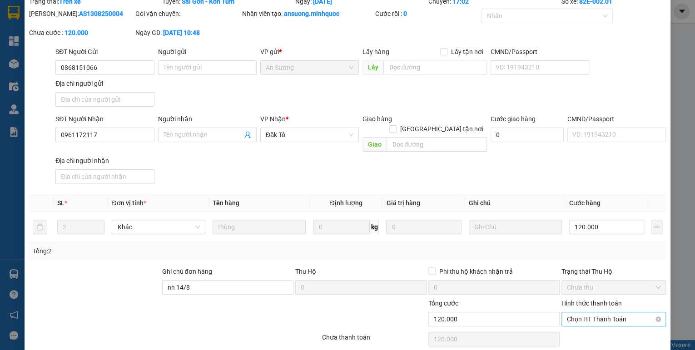  I want to click on input: Cước giao hàng, so click(527, 135).